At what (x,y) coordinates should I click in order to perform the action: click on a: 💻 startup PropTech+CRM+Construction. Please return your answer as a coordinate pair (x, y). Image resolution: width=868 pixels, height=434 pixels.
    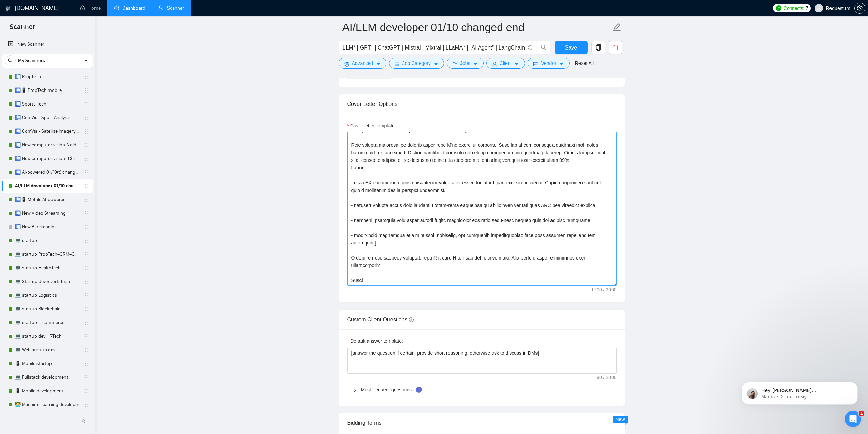
    Looking at the image, I should click on (47, 254).